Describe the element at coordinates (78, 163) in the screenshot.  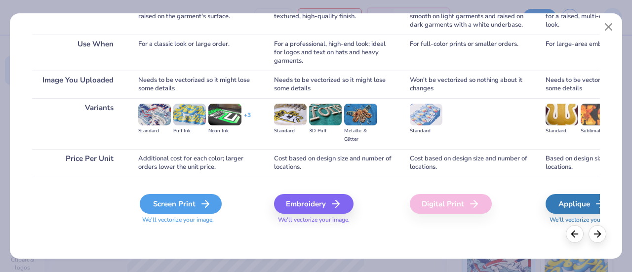
I see `div: Price Per Unit` at that location.